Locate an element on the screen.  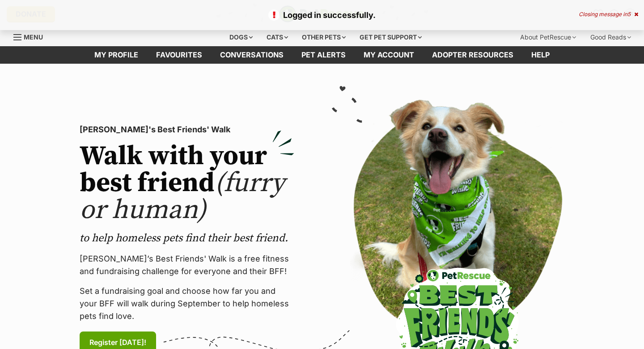
div: Dogs is located at coordinates (241, 38).